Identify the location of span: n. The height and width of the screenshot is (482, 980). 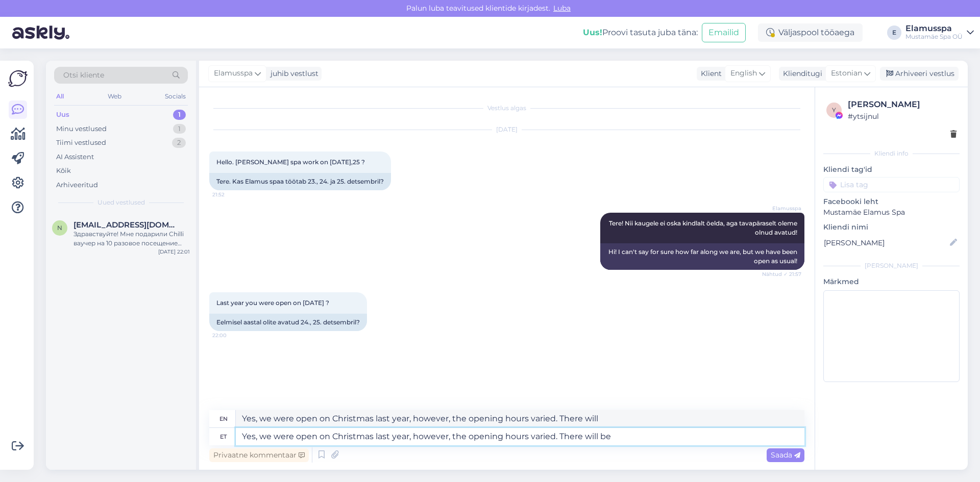
(60, 228).